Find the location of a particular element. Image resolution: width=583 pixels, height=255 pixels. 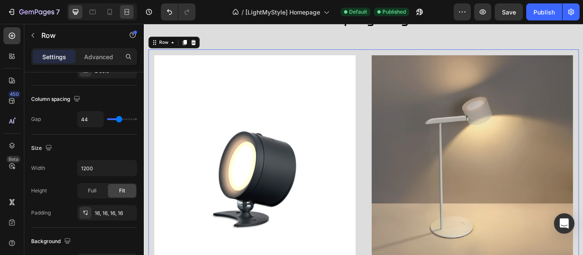

div: Size is located at coordinates (42, 148).